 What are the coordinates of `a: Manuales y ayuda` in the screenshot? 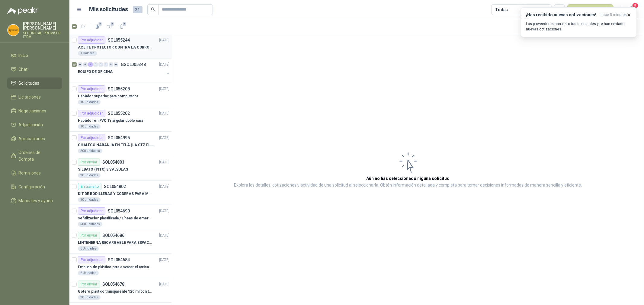 It's located at (35, 201).